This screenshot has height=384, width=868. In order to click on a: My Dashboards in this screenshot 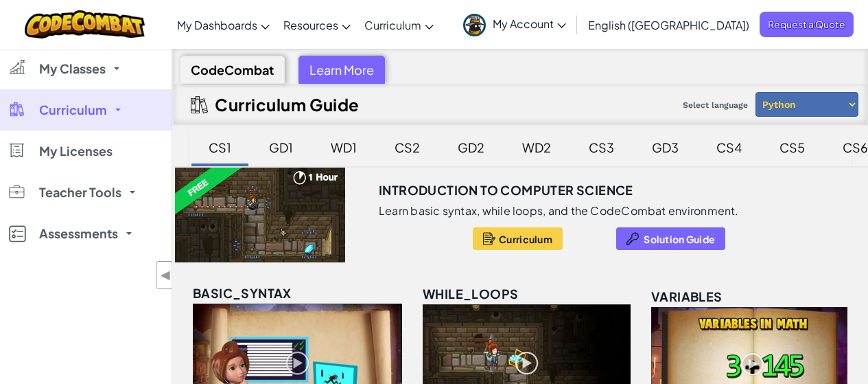, I will do `click(223, 25)`.